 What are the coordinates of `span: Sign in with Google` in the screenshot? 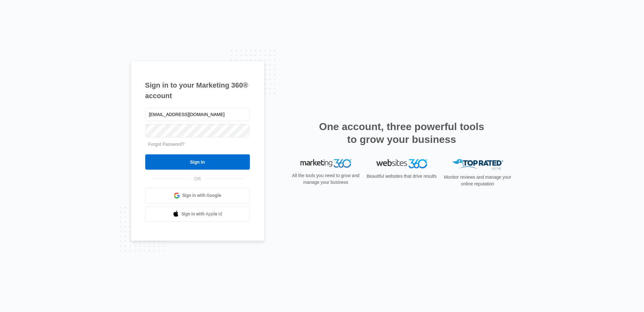 It's located at (202, 195).